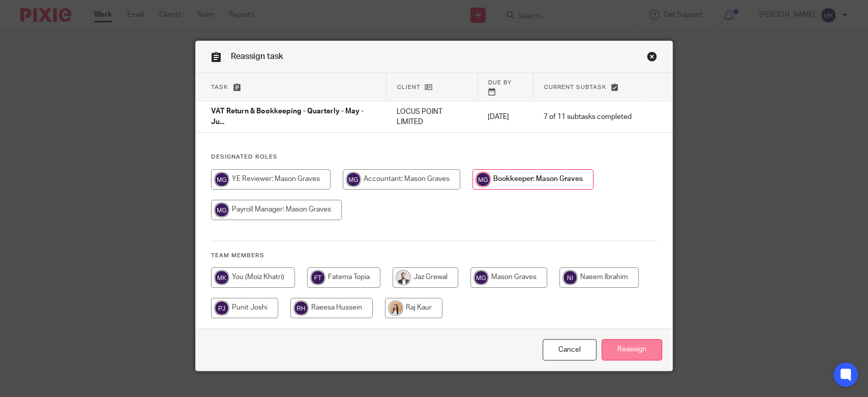 Image resolution: width=868 pixels, height=397 pixels. I want to click on input: Reassign, so click(631, 350).